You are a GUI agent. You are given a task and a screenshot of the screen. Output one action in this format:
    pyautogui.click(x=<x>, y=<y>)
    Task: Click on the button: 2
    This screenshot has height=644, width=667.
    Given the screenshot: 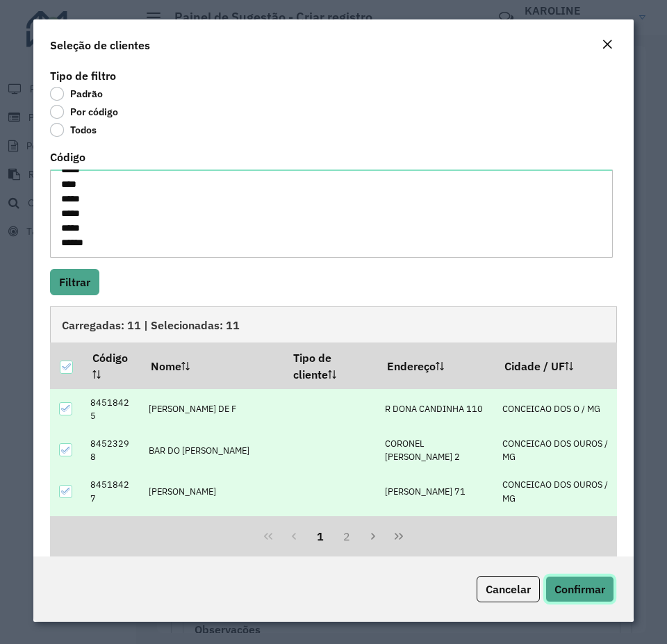 What is the action you would take?
    pyautogui.click(x=347, y=536)
    